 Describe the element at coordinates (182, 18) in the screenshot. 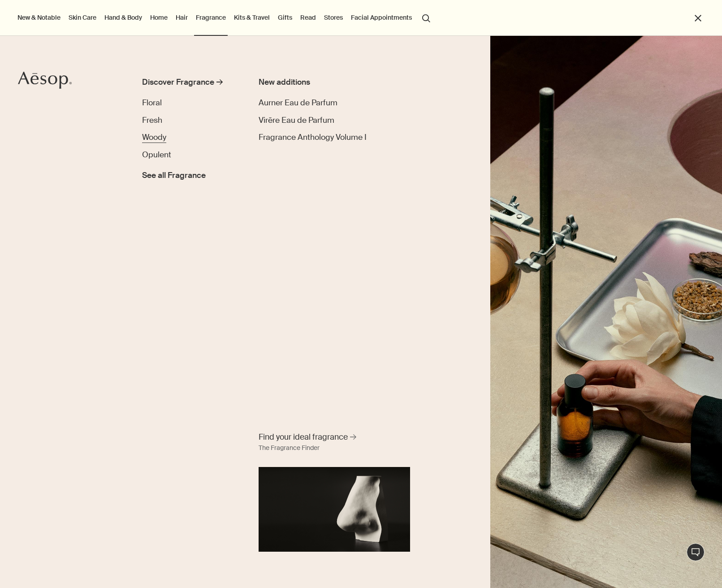

I see `a: Hair` at that location.